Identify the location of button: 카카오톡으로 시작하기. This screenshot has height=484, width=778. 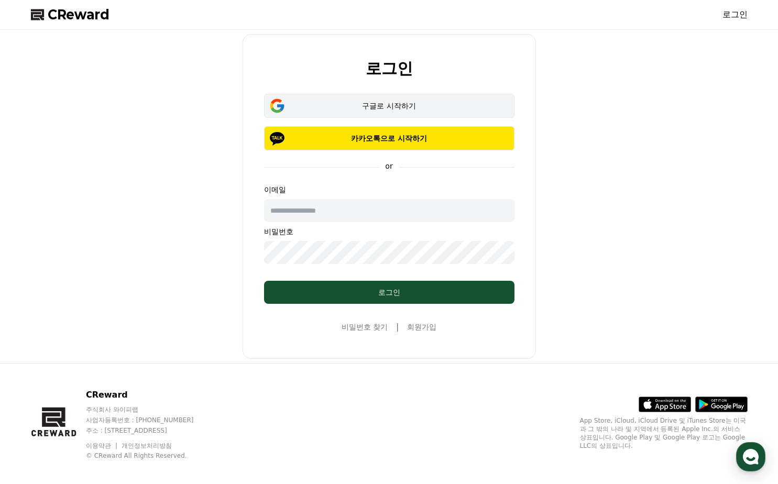
(389, 138).